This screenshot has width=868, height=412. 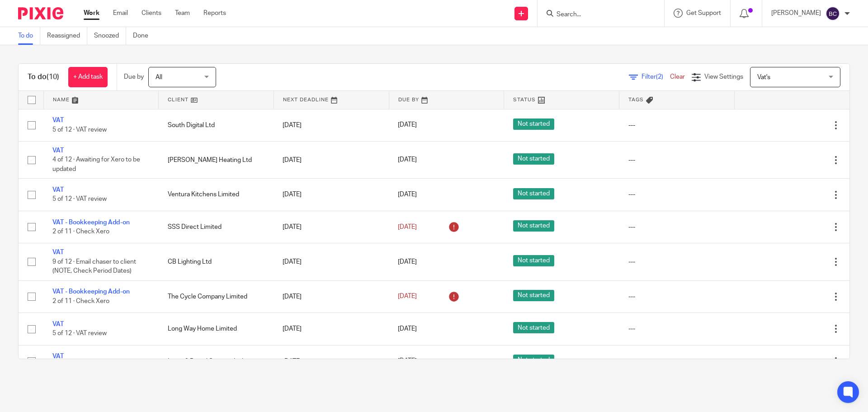 I want to click on img: svg%3E, so click(x=833, y=13).